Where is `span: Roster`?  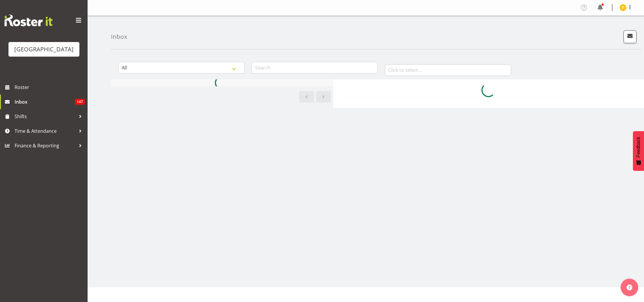
span: Roster is located at coordinates (50, 87).